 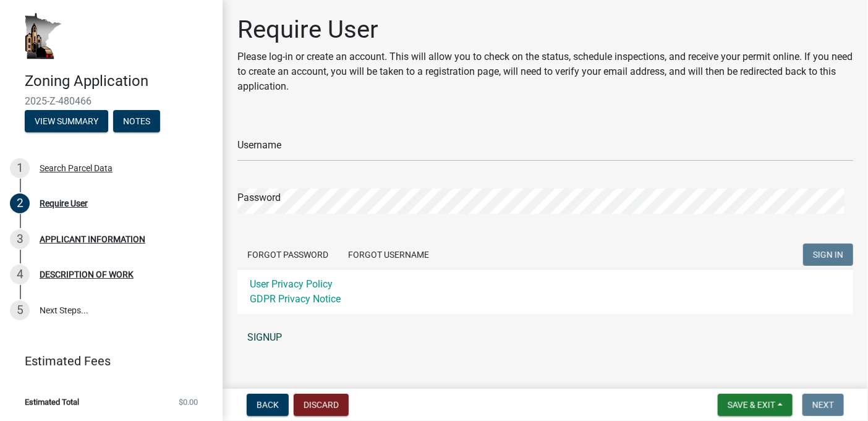 What do you see at coordinates (291, 284) in the screenshot?
I see `a: User Privacy Policy` at bounding box center [291, 284].